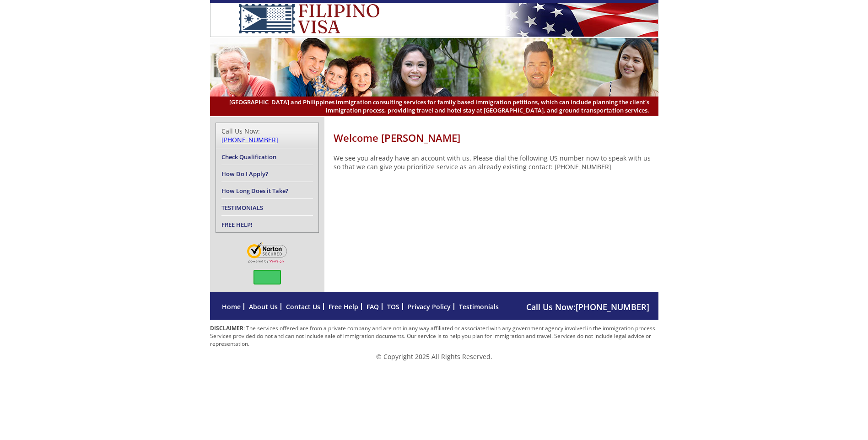 This screenshot has height=440, width=868. Describe the element at coordinates (267, 135) in the screenshot. I see `div: Call Us Now:` at that location.